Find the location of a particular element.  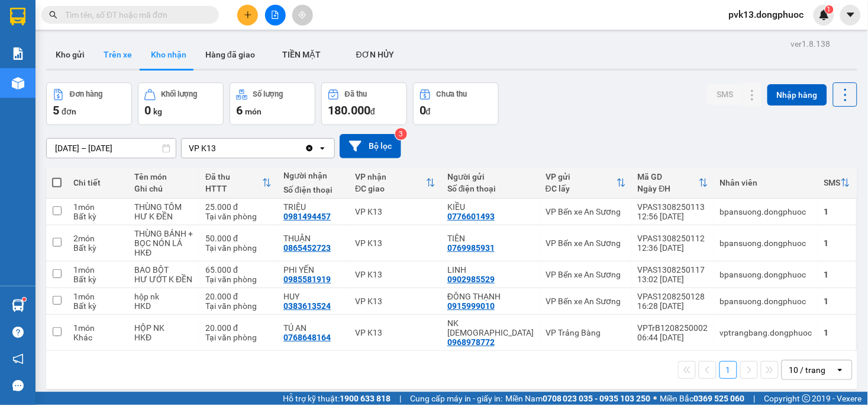

svg: open is located at coordinates (323, 148).